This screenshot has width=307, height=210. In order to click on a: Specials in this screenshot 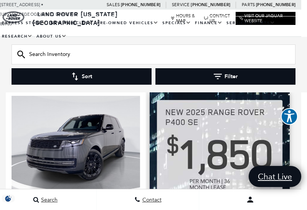, I will do `click(176, 23)`.